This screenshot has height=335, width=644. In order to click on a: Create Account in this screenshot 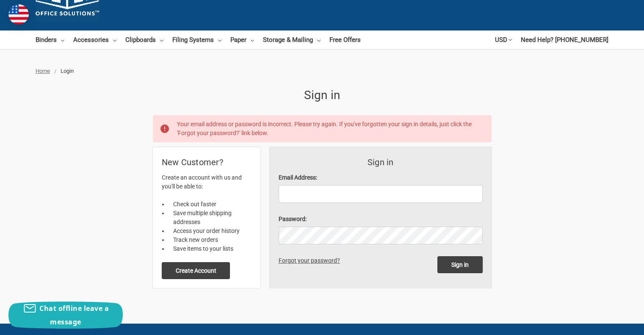, I will do `click(196, 270)`.